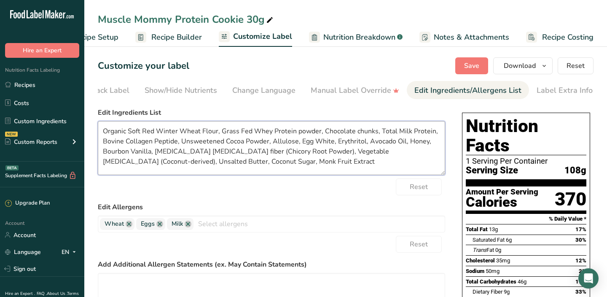 This screenshot has width=607, height=297. What do you see at coordinates (271, 113) in the screenshot?
I see `label: Edit Ingredients List` at bounding box center [271, 113].